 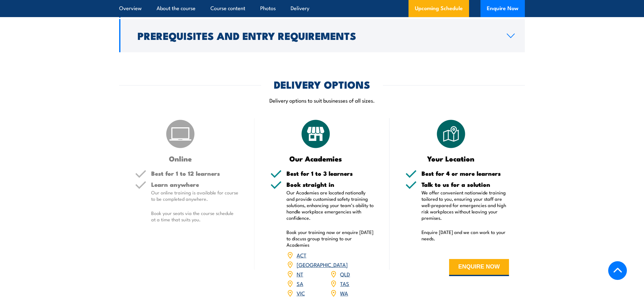 I want to click on a: VIC, so click(x=301, y=293).